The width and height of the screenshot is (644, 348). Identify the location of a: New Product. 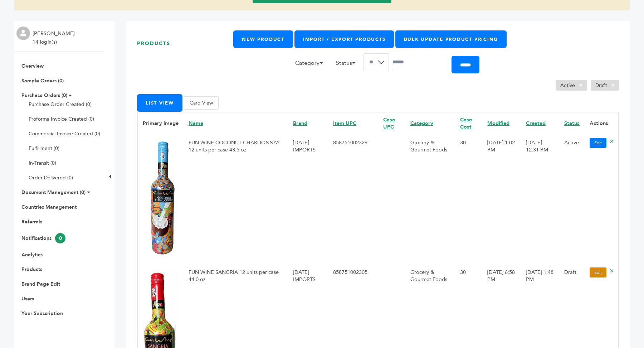
(263, 39).